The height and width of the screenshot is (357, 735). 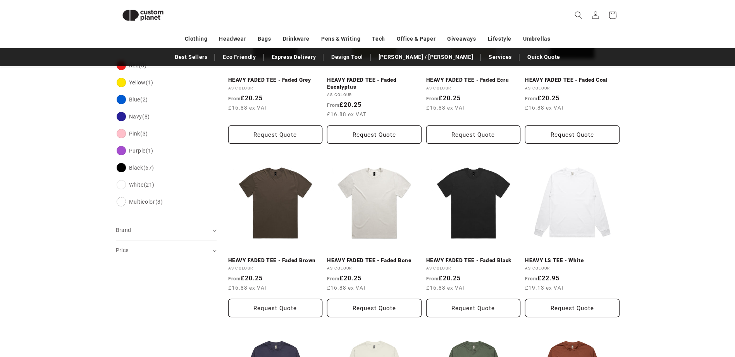 What do you see at coordinates (670, 315) in the screenshot?
I see `div: Chat Widget` at bounding box center [670, 315].